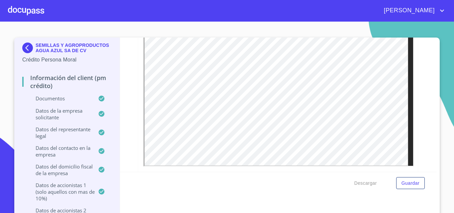  What do you see at coordinates (67, 82) in the screenshot?
I see `p: Información del Client (PM crédito)` at bounding box center [67, 82].